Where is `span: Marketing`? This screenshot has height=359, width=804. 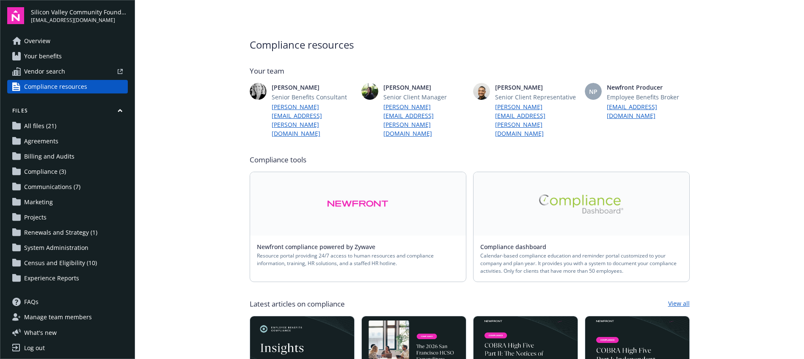
span: Marketing is located at coordinates (38, 202).